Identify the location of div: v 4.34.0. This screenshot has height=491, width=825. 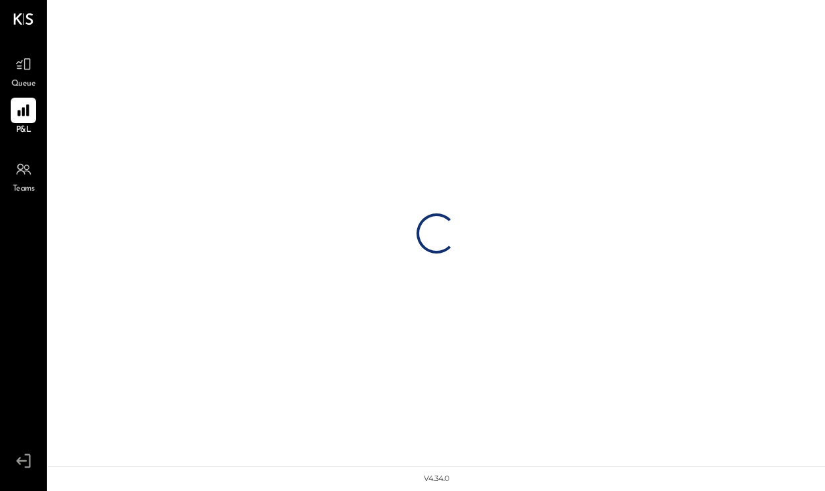
(437, 479).